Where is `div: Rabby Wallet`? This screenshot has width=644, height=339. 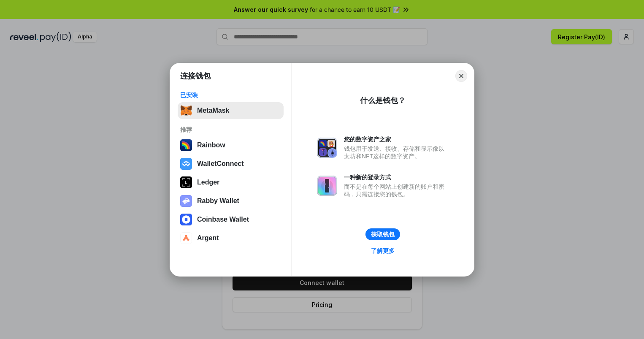
div: Rabby Wallet is located at coordinates (218, 201).